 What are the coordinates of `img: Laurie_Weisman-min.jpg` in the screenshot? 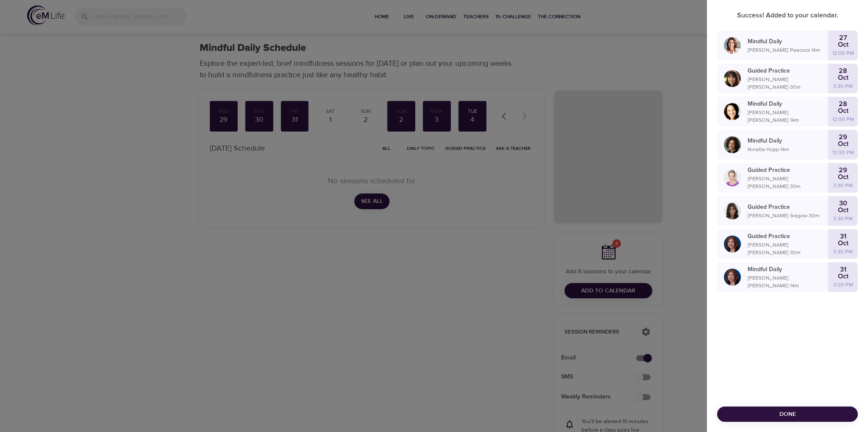 It's located at (732, 112).